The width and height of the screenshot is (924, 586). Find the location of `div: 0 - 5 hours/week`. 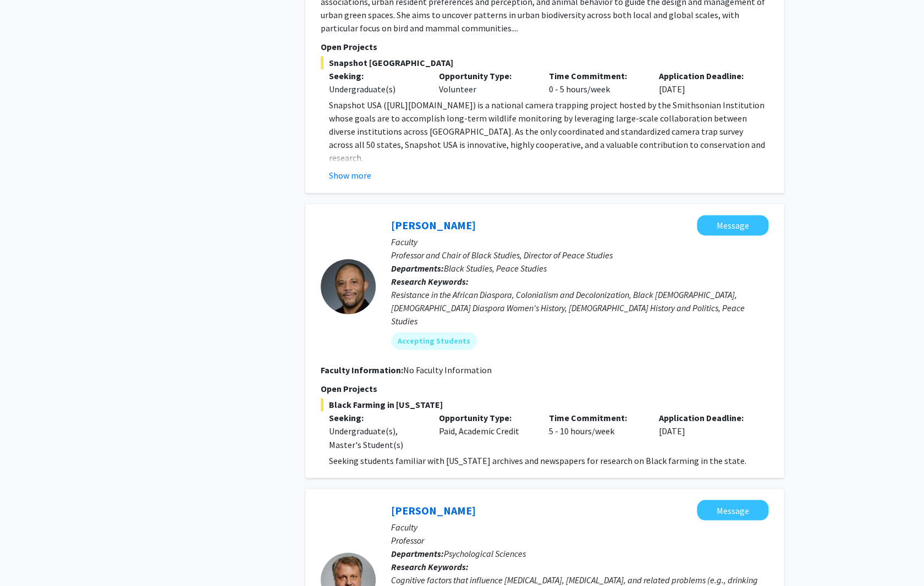

div: 0 - 5 hours/week is located at coordinates (595, 83).